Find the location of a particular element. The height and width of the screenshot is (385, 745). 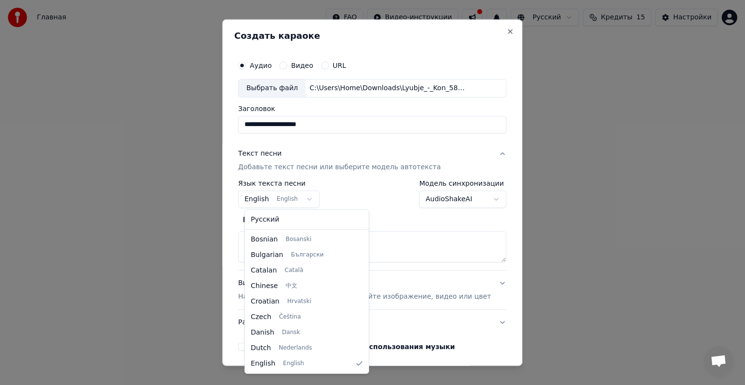

span: Български is located at coordinates (307, 255).